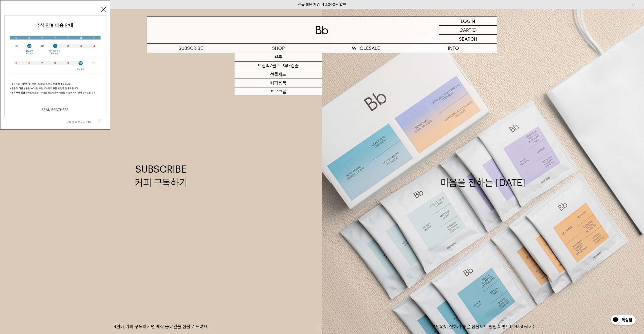 The width and height of the screenshot is (644, 334). Describe the element at coordinates (468, 39) in the screenshot. I see `p: SEARCH` at that location.